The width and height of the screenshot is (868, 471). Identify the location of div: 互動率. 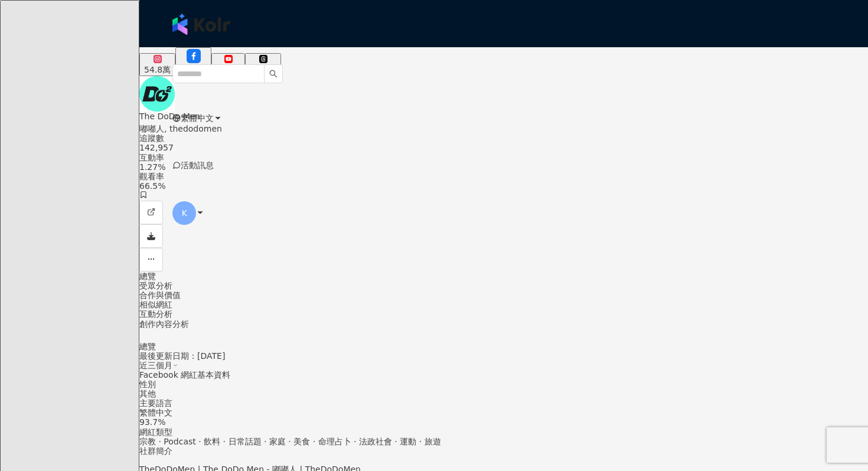
(504, 158).